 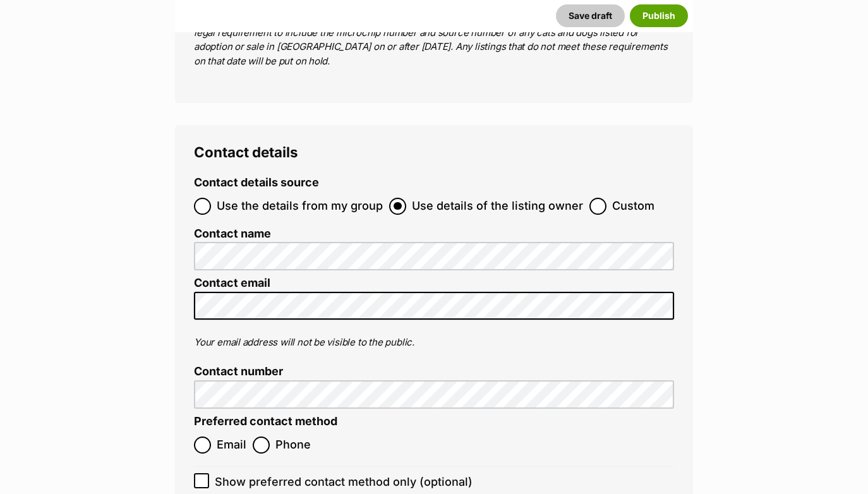 I want to click on span: Phone, so click(x=293, y=444).